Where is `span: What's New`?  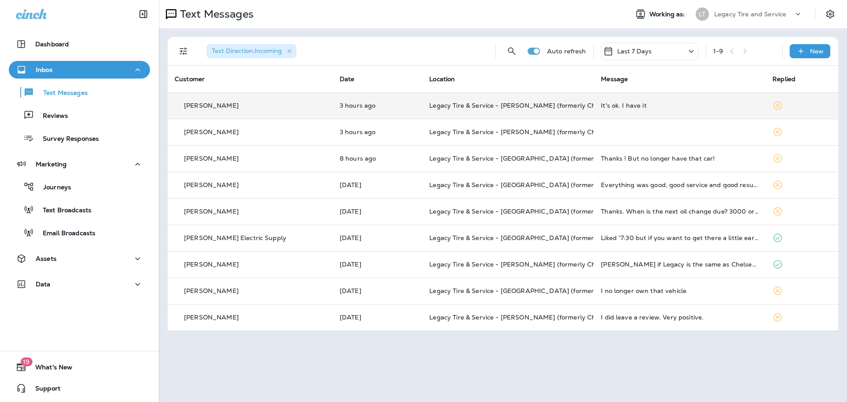
span: What's New is located at coordinates (49, 369).